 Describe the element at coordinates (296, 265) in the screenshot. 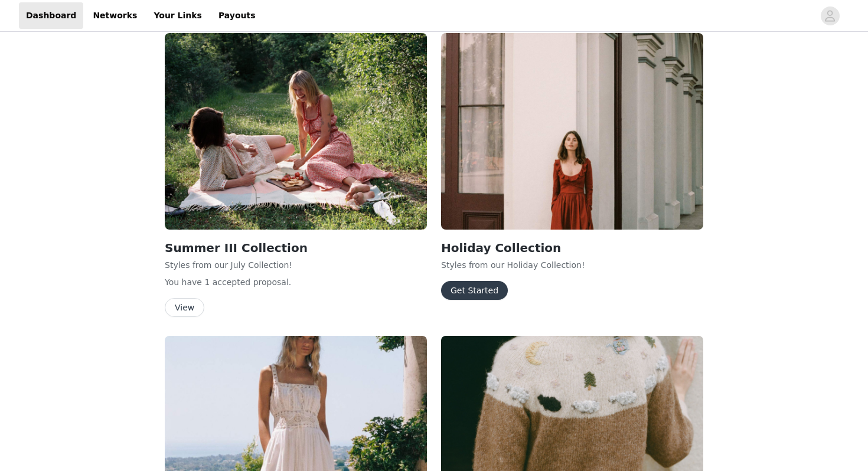

I see `p: Styles from our July Collection!` at that location.